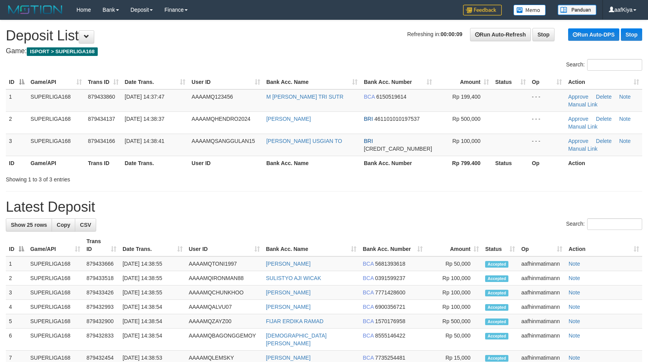 The image size is (648, 362). What do you see at coordinates (397, 119) in the screenshot?
I see `span: Copy 461101010197537 to clipboard` at bounding box center [397, 119].